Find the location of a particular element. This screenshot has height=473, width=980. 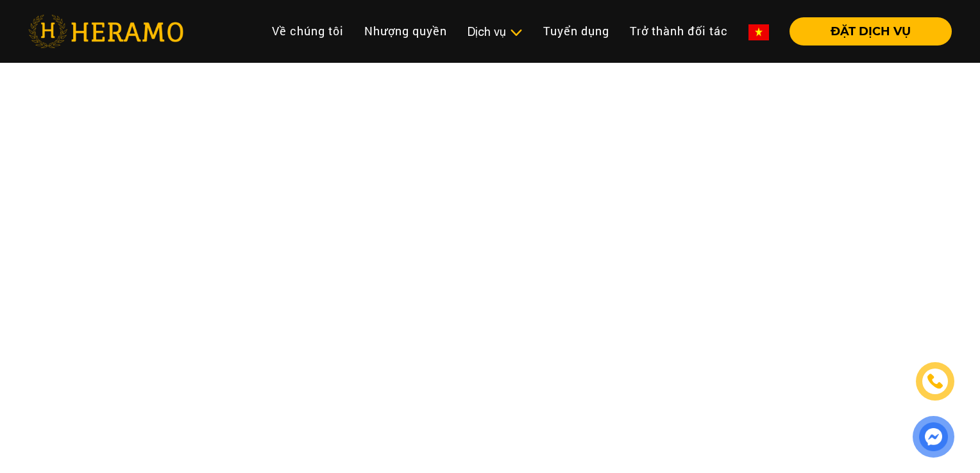

a: phone-icon is located at coordinates (935, 381).